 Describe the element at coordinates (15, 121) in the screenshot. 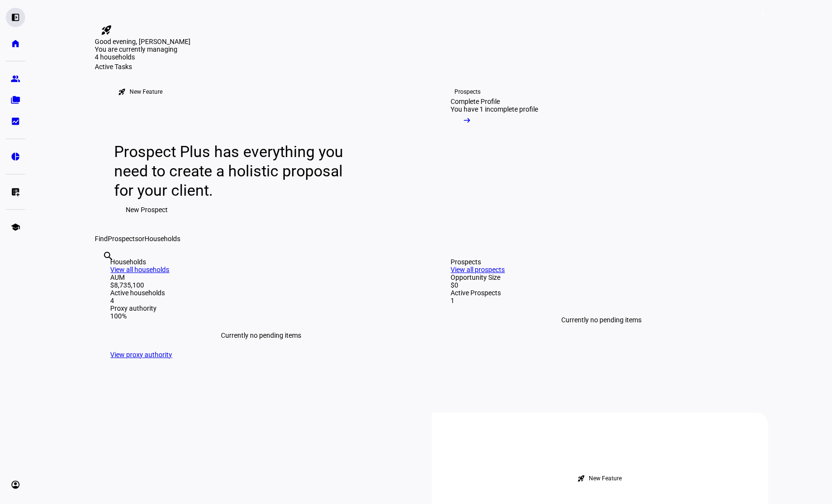

I see `eth-mat-symbol: bid_landscape` at that location.